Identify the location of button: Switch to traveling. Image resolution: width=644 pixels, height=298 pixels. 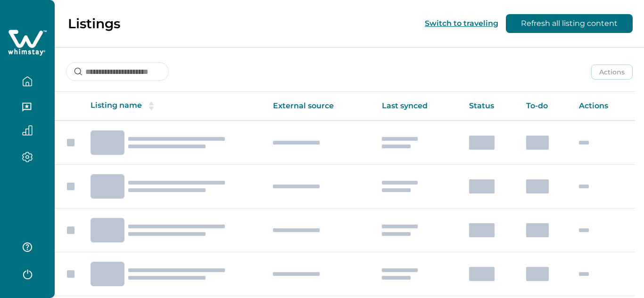
(462, 23).